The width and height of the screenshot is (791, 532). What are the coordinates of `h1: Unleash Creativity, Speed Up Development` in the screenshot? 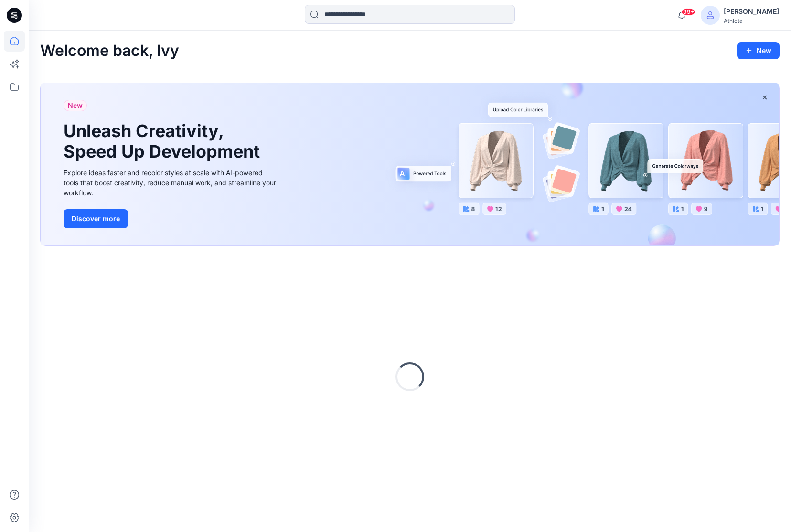 It's located at (164, 141).